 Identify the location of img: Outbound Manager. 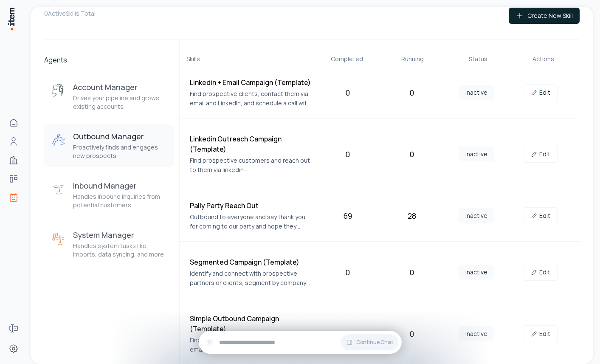
(59, 141).